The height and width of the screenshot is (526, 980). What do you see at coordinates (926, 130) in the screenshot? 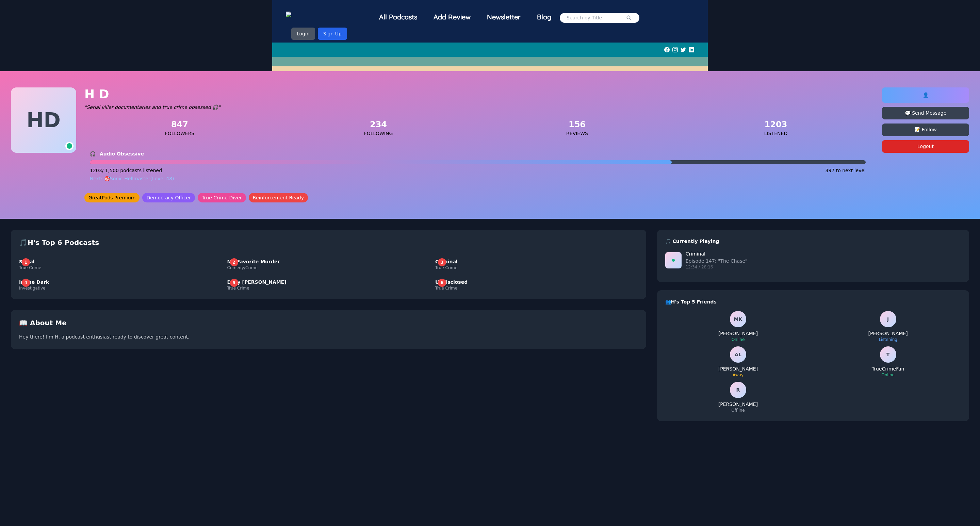
I see `button: 📝 Follow` at bounding box center [926, 130].